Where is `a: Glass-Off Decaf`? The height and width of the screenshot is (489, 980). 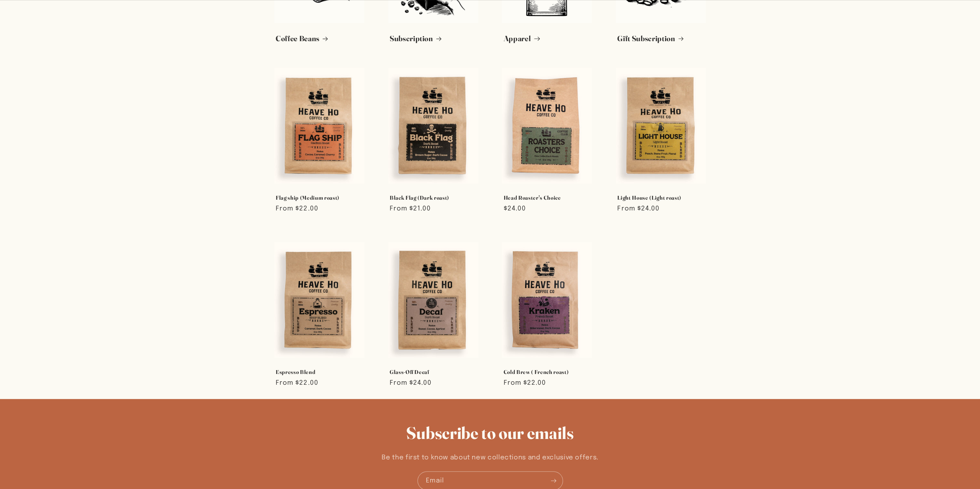 a: Glass-Off Decaf is located at coordinates (433, 372).